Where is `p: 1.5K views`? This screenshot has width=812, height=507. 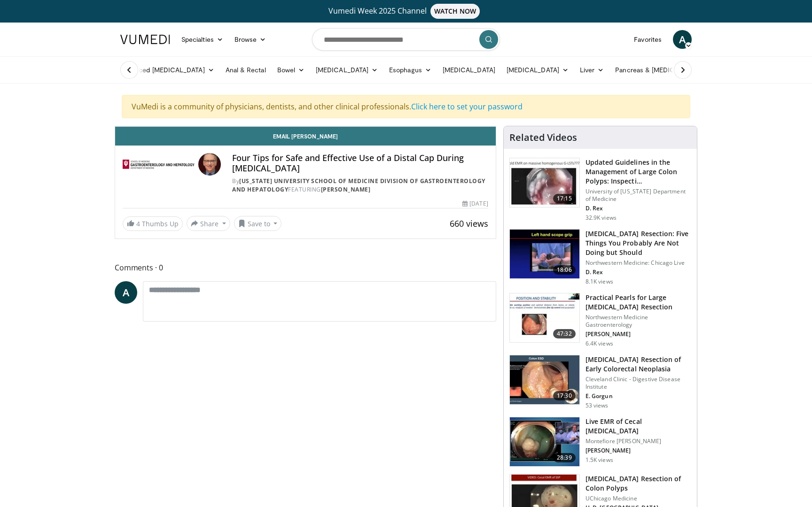 p: 1.5K views is located at coordinates (599, 460).